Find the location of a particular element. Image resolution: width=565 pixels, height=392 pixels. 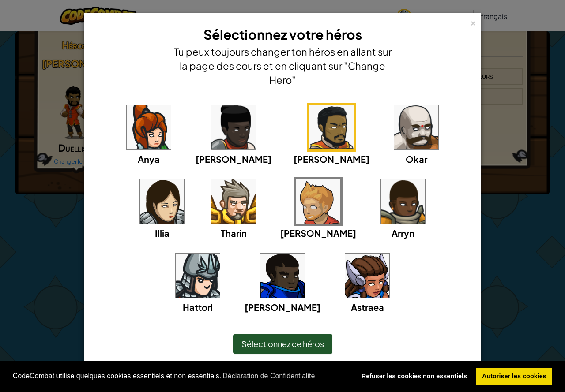

a: learn more about cookies is located at coordinates (268, 376).